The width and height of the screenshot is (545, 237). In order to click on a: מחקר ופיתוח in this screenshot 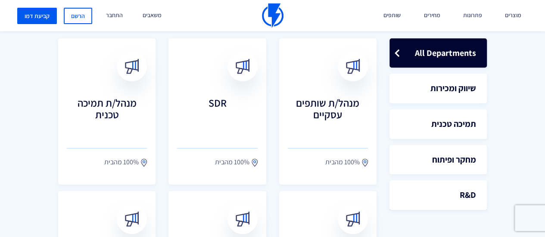, I will do `click(438, 160)`.